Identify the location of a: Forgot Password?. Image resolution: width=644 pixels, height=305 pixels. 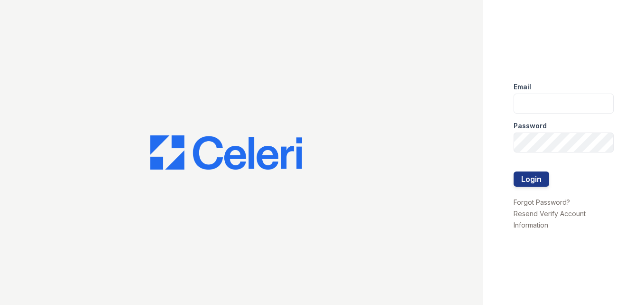
(542, 202).